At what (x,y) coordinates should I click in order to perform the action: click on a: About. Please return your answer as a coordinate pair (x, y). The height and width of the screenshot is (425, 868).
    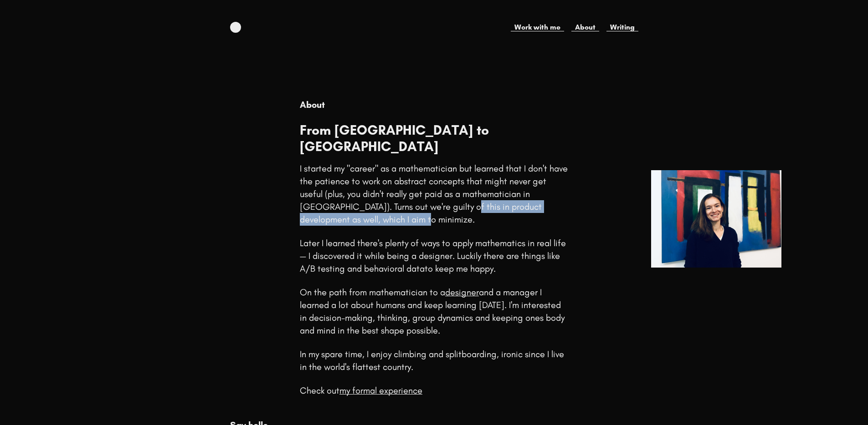
    Looking at the image, I should click on (585, 27).